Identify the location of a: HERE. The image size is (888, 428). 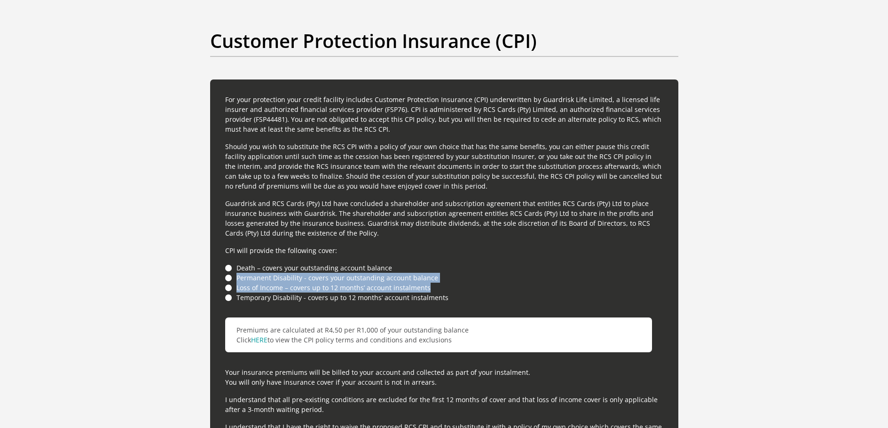
(259, 339).